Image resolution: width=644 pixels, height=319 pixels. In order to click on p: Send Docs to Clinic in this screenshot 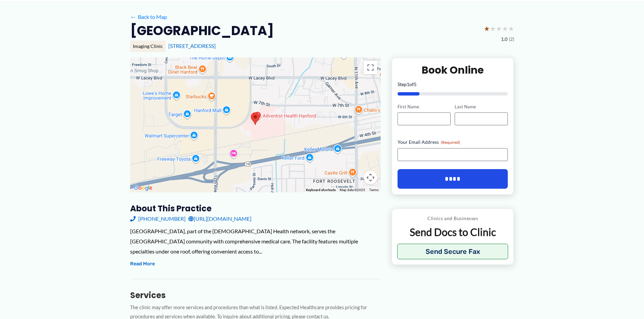, I will do `click(453, 232)`.